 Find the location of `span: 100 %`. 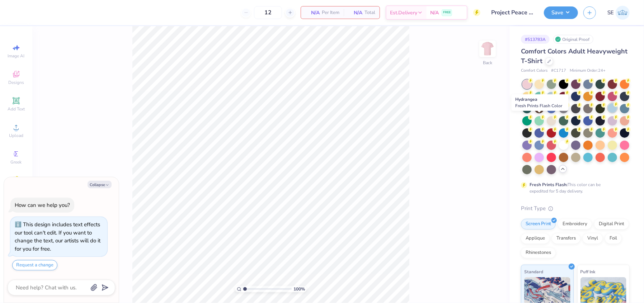

span: 100 % is located at coordinates (299, 289).